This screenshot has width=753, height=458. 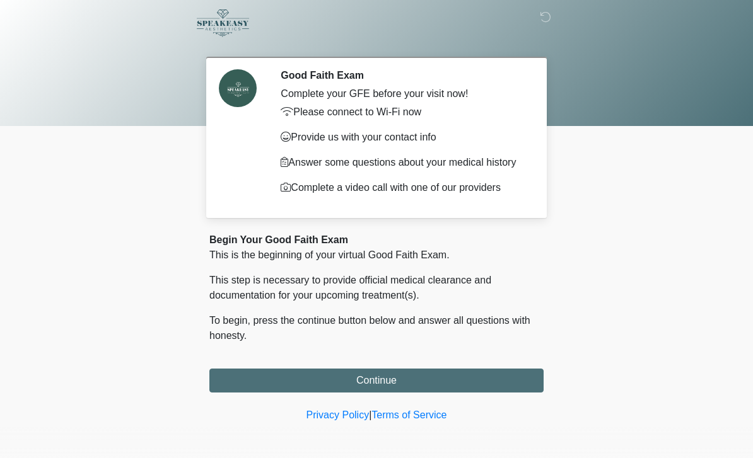 What do you see at coordinates (402, 188) in the screenshot?
I see `p: Complete a video call with one of our providers` at bounding box center [402, 188].